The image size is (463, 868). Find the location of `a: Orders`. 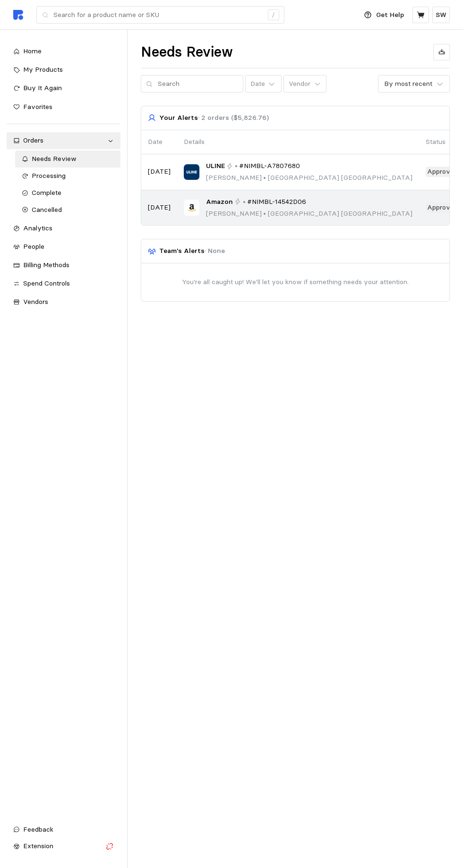

a: Orders is located at coordinates (63, 141).